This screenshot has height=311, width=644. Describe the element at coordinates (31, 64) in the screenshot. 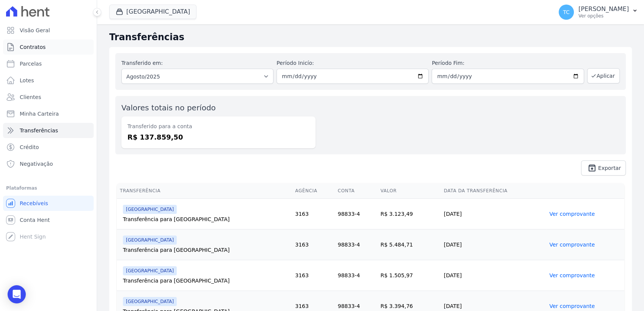

I see `span: Parcelas` at that location.